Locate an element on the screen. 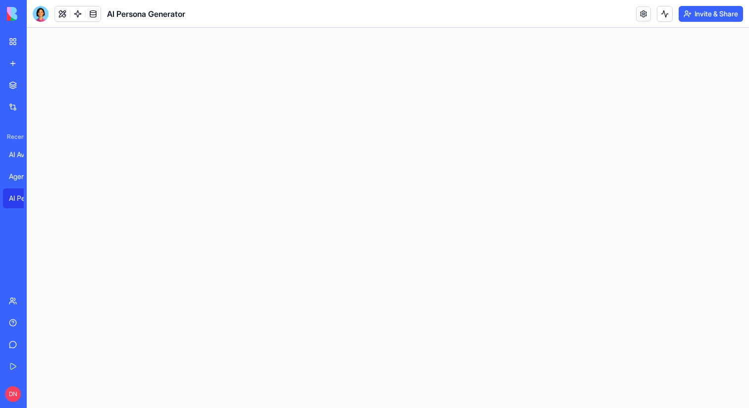 The height and width of the screenshot is (408, 749). span: AI Persona Generator is located at coordinates (146, 14).